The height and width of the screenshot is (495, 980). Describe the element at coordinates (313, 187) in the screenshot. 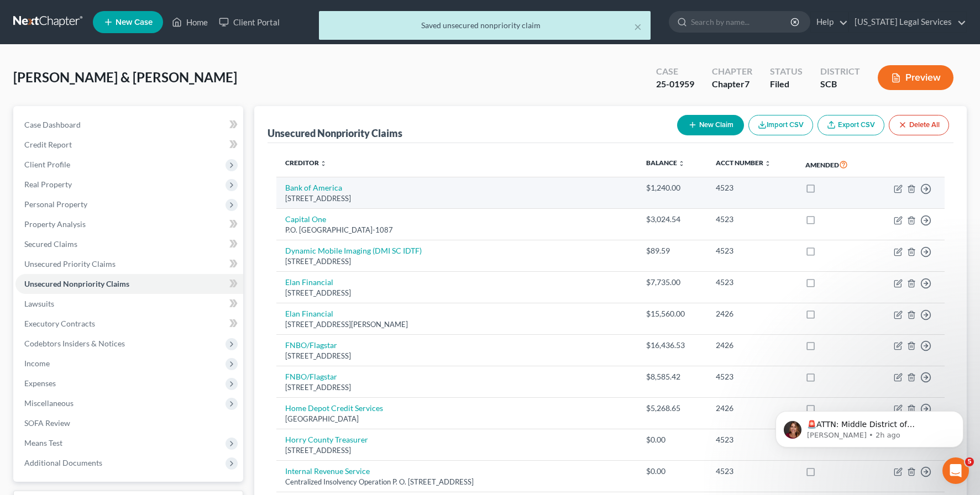

I see `a: Bank of America` at that location.